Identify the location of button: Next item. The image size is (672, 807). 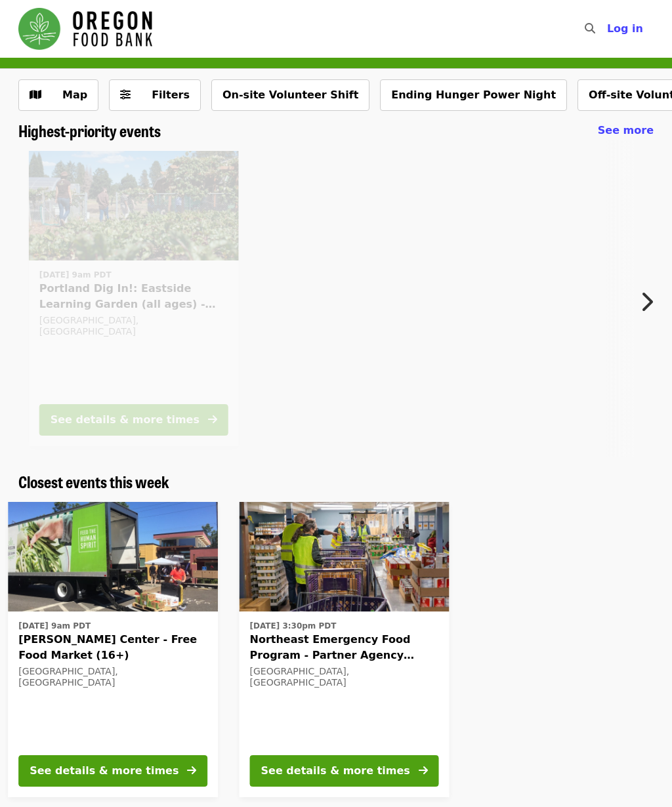
(650, 301).